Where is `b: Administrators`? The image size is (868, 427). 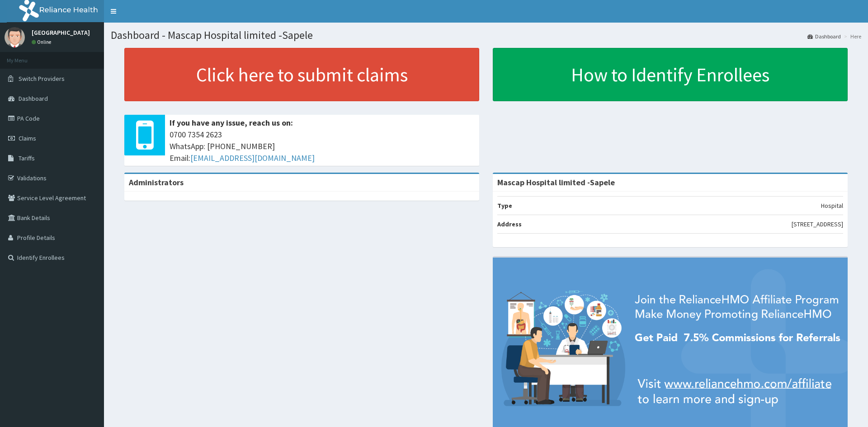
b: Administrators is located at coordinates (156, 182).